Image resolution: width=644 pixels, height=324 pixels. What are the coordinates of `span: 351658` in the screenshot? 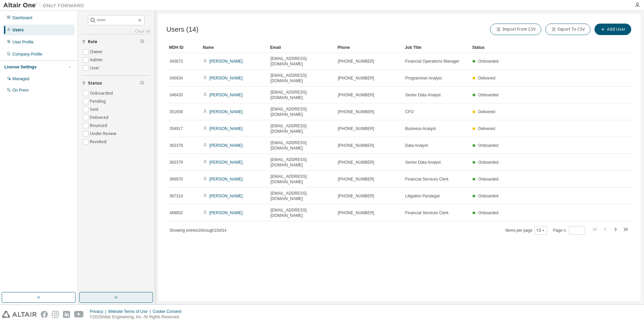 It's located at (176, 112).